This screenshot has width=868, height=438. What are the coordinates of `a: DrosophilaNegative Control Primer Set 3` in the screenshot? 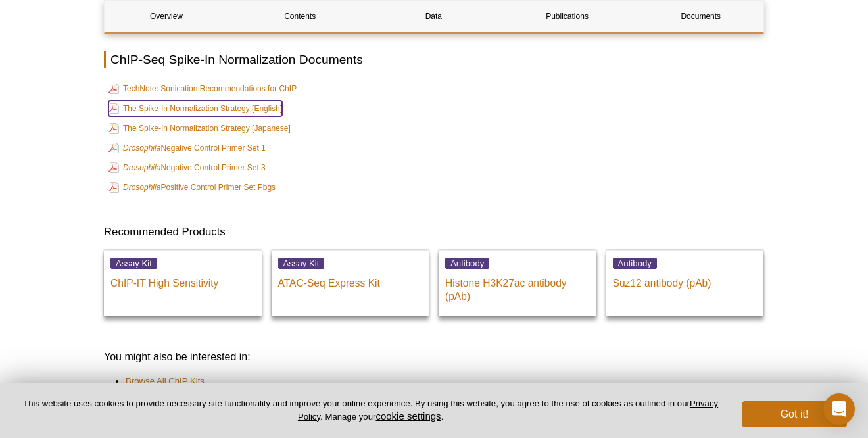 It's located at (187, 168).